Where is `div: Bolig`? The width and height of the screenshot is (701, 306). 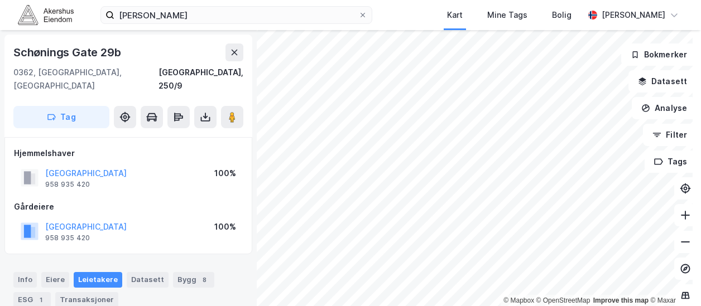 div: Bolig is located at coordinates (562, 15).